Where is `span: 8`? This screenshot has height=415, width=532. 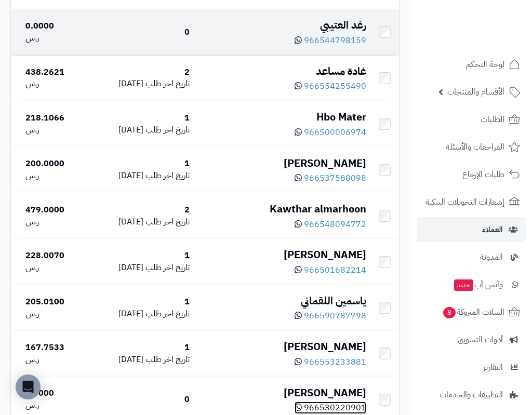
span: 8 is located at coordinates (449, 313).